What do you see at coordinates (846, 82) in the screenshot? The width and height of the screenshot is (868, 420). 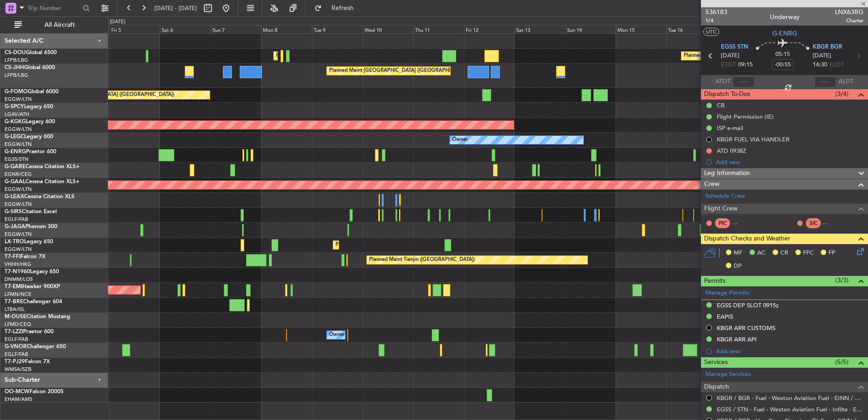 I see `span: ALDT` at bounding box center [846, 82].